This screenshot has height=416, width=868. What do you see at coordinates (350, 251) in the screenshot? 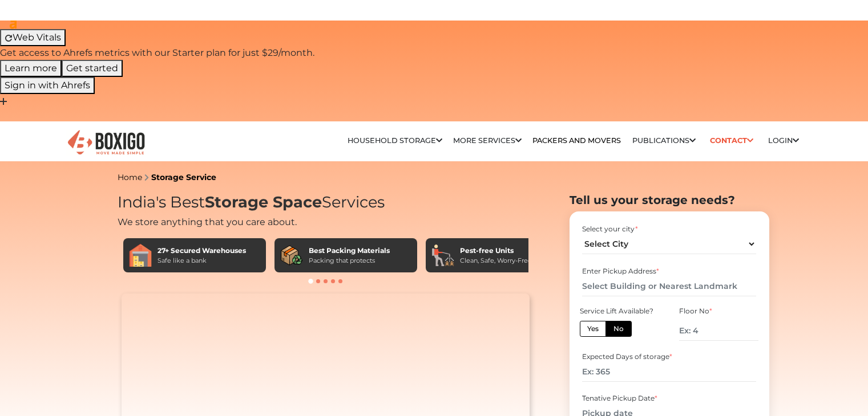
I see `div: Best Packing Materials` at bounding box center [350, 251].